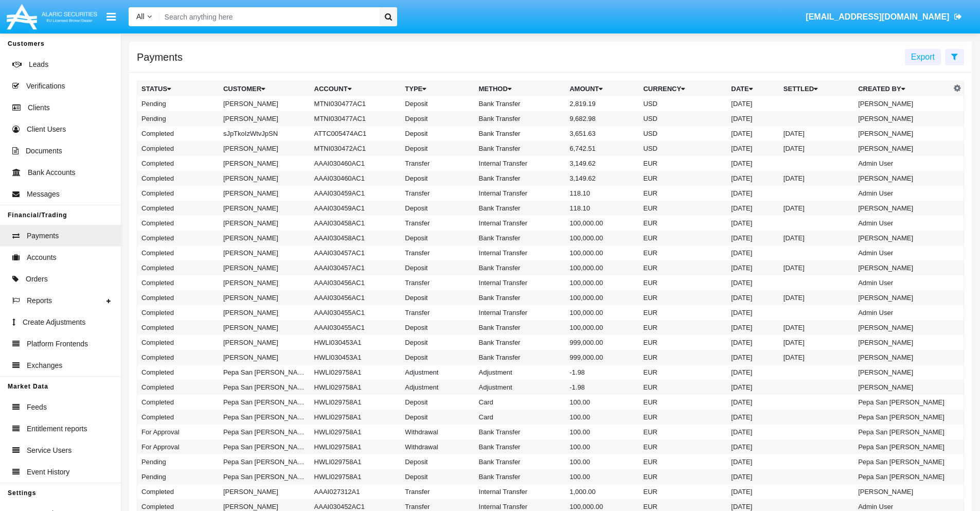  What do you see at coordinates (44, 194) in the screenshot?
I see `span: Messages` at bounding box center [44, 194].